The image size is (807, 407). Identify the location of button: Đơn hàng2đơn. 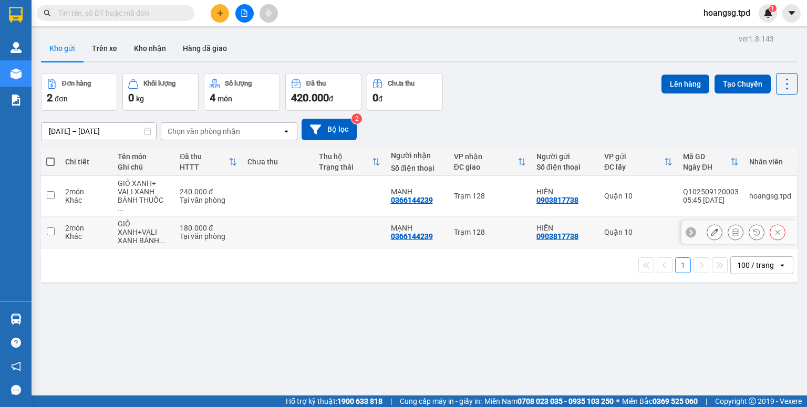
(79, 92).